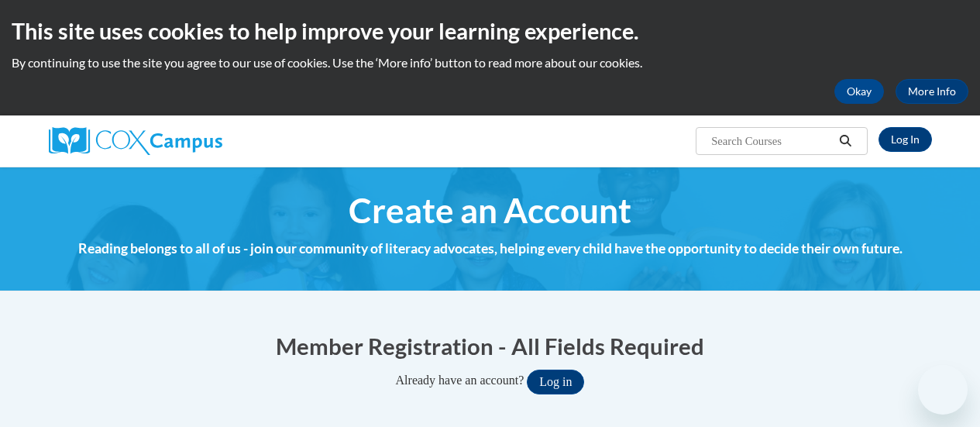  I want to click on p: By continuing to use the site you agree to our use of cookies. Use the ‘More info’ button to read..., so click(490, 63).